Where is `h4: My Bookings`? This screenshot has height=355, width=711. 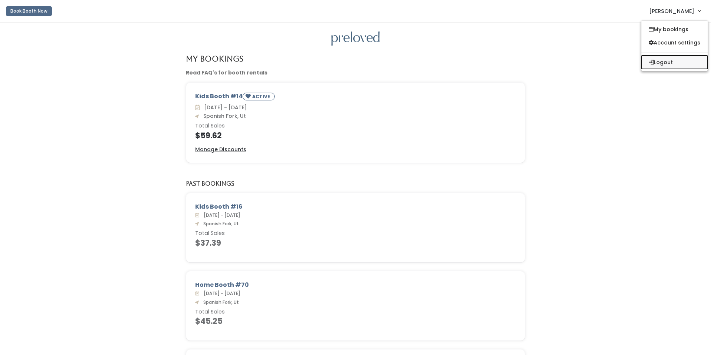
h4: My Bookings is located at coordinates (215, 59).